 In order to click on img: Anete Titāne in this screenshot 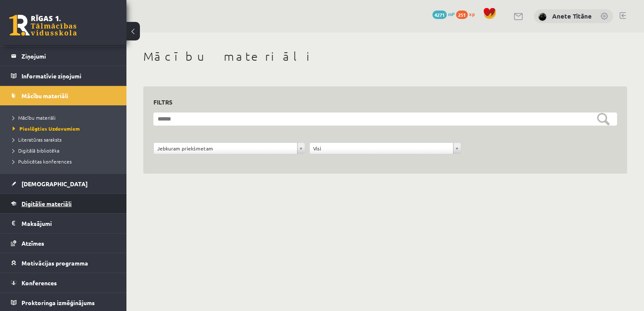, I will do `click(542, 17)`.